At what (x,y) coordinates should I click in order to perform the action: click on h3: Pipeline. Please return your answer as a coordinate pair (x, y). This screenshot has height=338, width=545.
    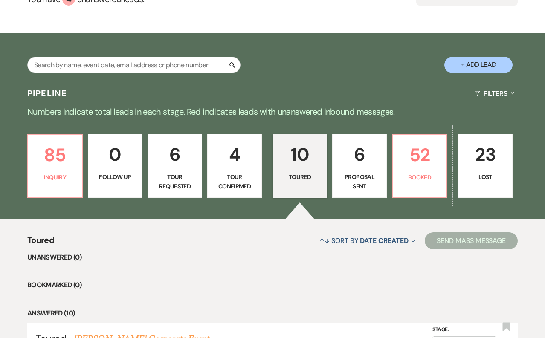
    Looking at the image, I should click on (47, 93).